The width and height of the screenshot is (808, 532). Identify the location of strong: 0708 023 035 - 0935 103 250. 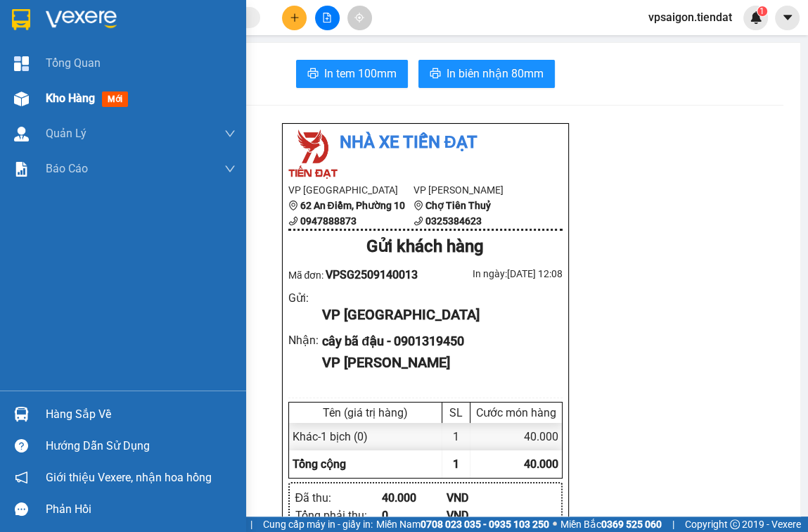
(484, 524).